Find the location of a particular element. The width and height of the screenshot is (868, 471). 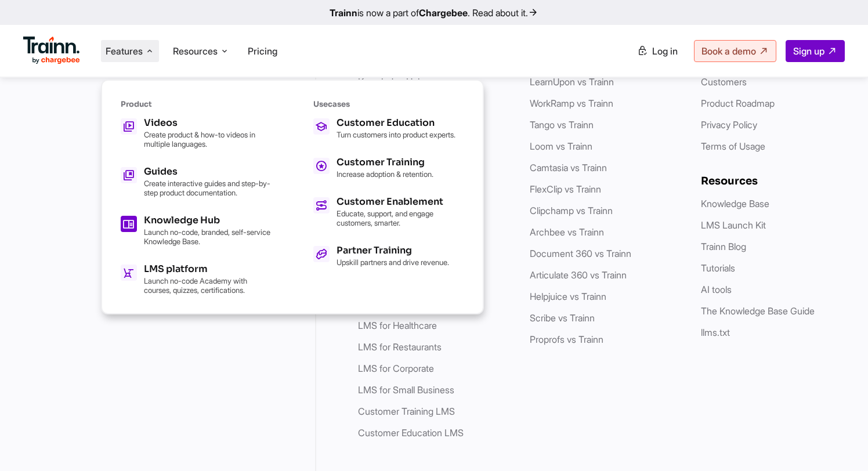

h6: Resources is located at coordinates (775, 181).